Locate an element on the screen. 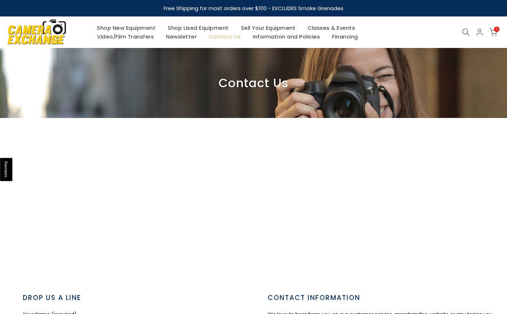 Image resolution: width=507 pixels, height=314 pixels. a: Information and Policies is located at coordinates (286, 36).